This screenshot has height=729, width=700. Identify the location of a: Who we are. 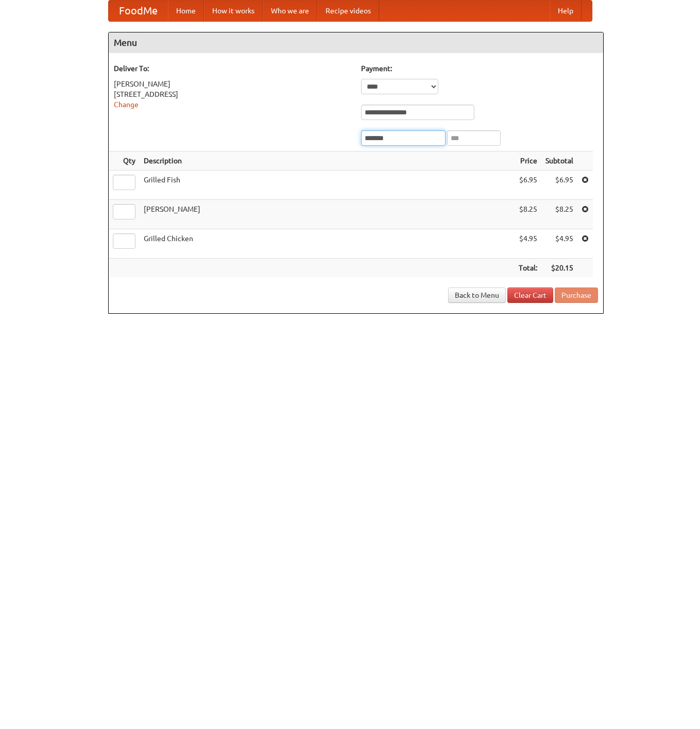
(290, 11).